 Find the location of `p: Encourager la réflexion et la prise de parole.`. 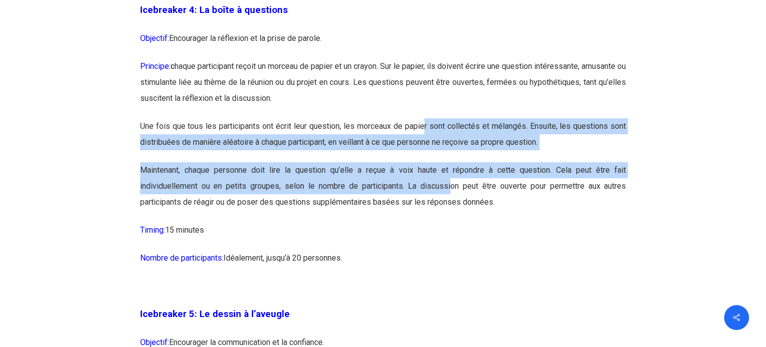

p: Encourager la réflexion et la prise de parole. is located at coordinates (383, 44).